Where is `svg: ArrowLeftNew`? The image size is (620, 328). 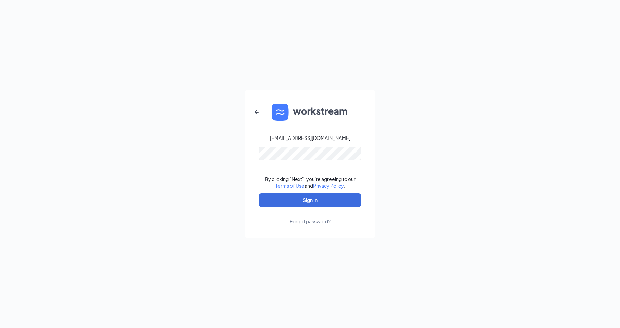
svg: ArrowLeftNew is located at coordinates (257, 112).